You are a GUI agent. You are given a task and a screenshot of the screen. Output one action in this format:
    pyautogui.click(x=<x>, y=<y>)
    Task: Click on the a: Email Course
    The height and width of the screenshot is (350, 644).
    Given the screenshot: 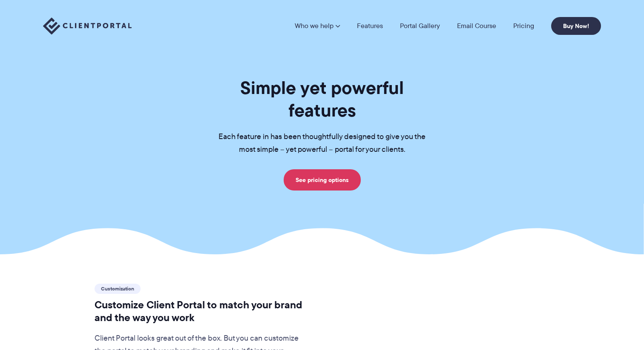 What is the action you would take?
    pyautogui.click(x=477, y=26)
    